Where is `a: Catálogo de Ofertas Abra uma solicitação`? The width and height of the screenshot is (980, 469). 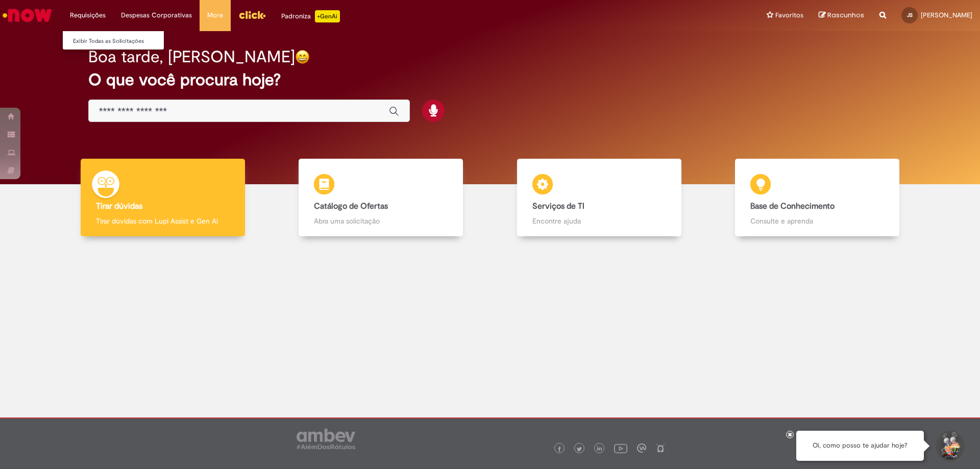
a: Catálogo de Ofertas Abra uma solicitação is located at coordinates (381, 197).